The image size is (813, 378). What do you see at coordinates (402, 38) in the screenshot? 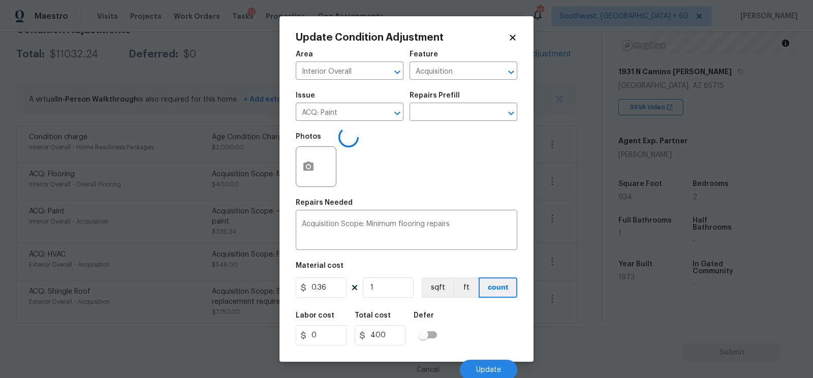
I see `h2: Update Condition Adjustment` at bounding box center [402, 38].